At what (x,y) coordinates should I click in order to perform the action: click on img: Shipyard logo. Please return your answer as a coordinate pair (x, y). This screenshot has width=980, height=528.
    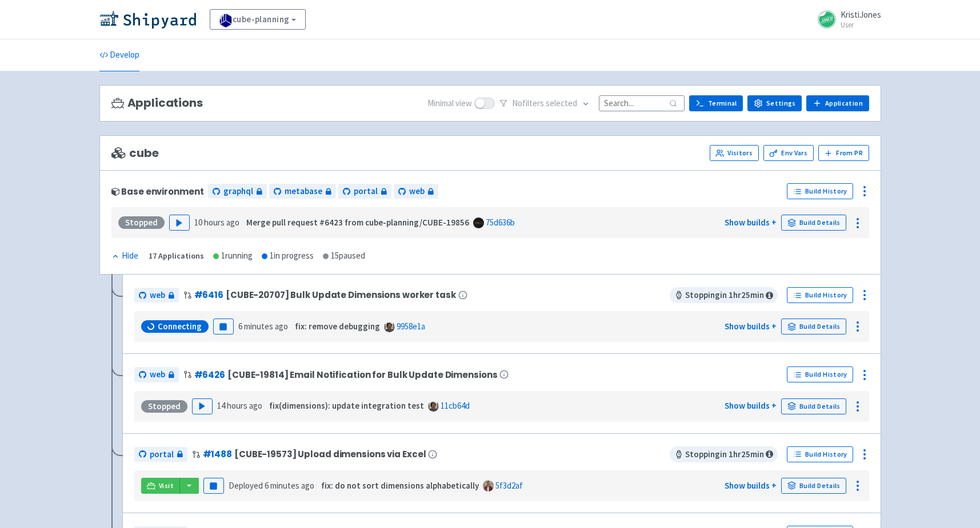
    Looking at the image, I should click on (147, 20).